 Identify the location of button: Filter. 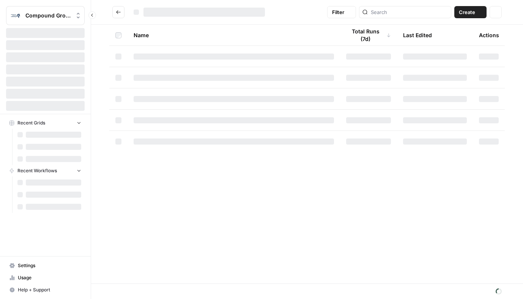
(342, 12).